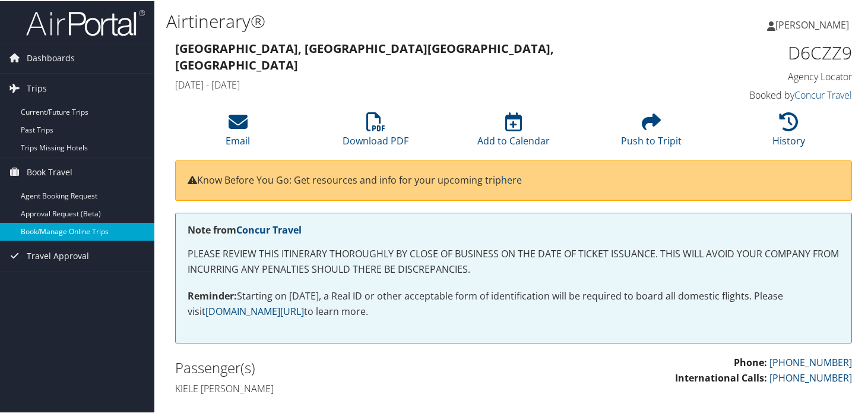 Image resolution: width=868 pixels, height=413 pixels. I want to click on h1: Airtinerary®, so click(398, 20).